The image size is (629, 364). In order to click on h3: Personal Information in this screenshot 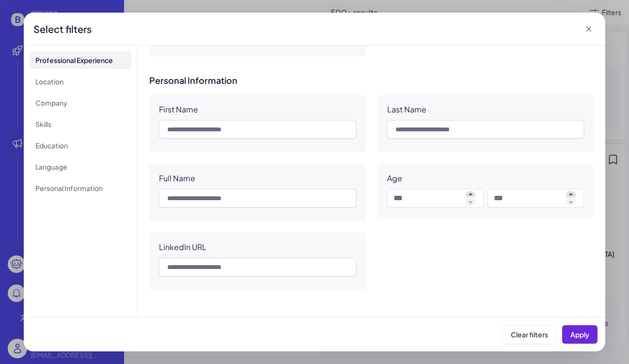, I will do `click(371, 80)`.